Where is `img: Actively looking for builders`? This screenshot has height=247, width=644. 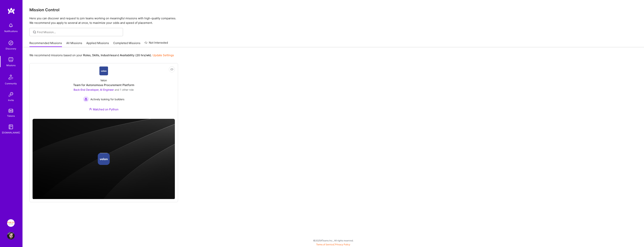
img: Actively looking for builders is located at coordinates (86, 99).